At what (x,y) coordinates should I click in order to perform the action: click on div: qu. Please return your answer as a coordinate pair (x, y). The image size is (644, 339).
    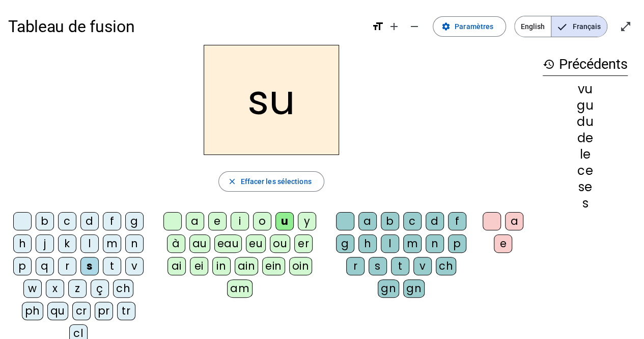
    Looking at the image, I should click on (57, 311).